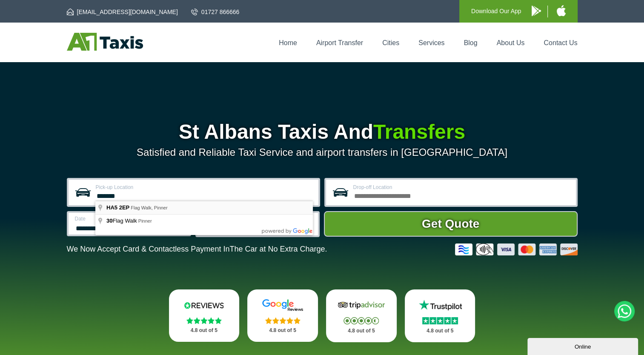  I want to click on span: Transfers, so click(419, 131).